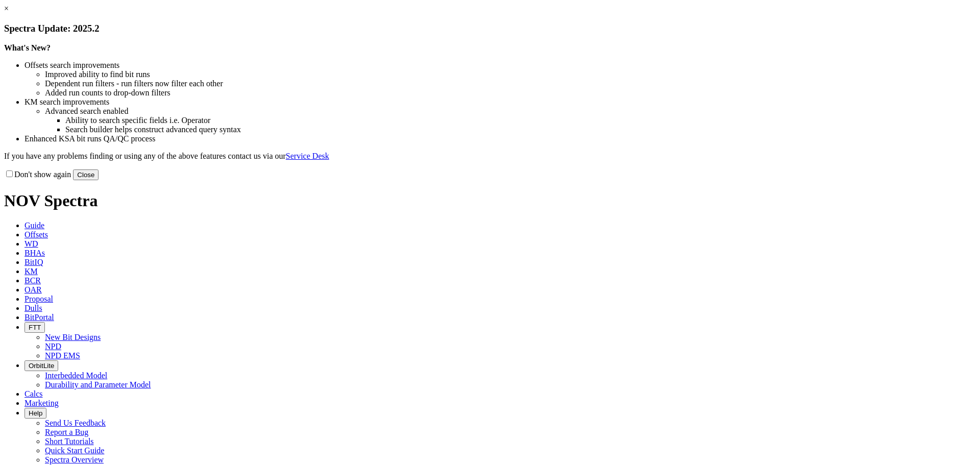 This screenshot has height=465, width=980. I want to click on a: Durability and Parameter Model, so click(98, 384).